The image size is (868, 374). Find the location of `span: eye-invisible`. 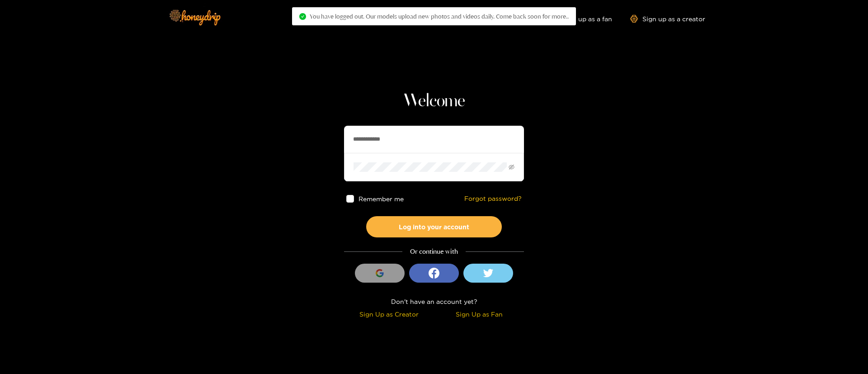

span: eye-invisible is located at coordinates (512, 167).